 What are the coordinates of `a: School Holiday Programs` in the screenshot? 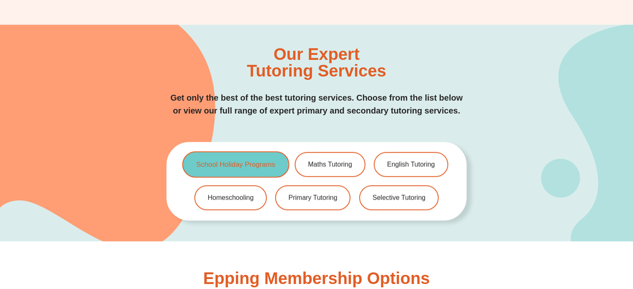 It's located at (236, 165).